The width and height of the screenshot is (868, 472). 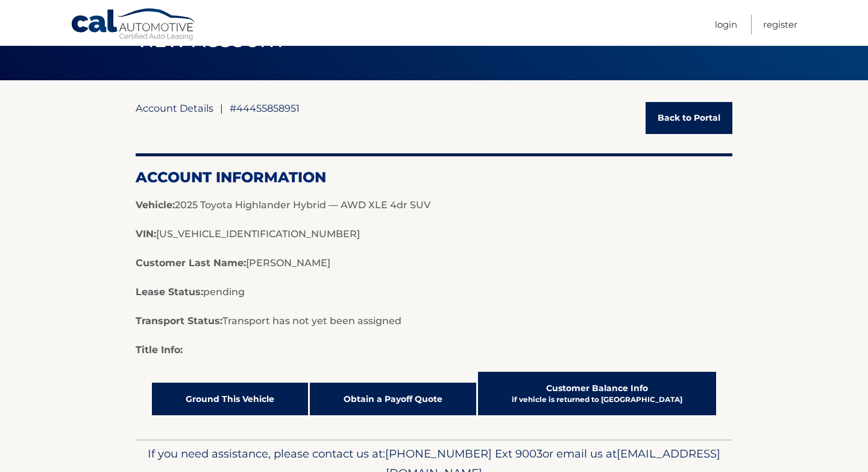 I want to click on p: pending, so click(x=434, y=292).